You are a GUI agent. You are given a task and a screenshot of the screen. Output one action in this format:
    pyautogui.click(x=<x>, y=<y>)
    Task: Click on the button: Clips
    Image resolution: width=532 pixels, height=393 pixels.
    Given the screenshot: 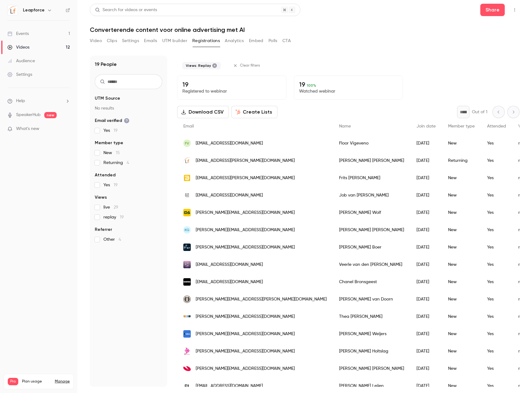 What is the action you would take?
    pyautogui.click(x=112, y=41)
    